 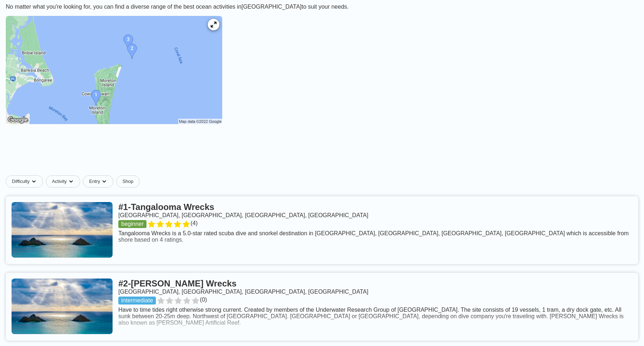 I want to click on span: Activity, so click(x=59, y=182).